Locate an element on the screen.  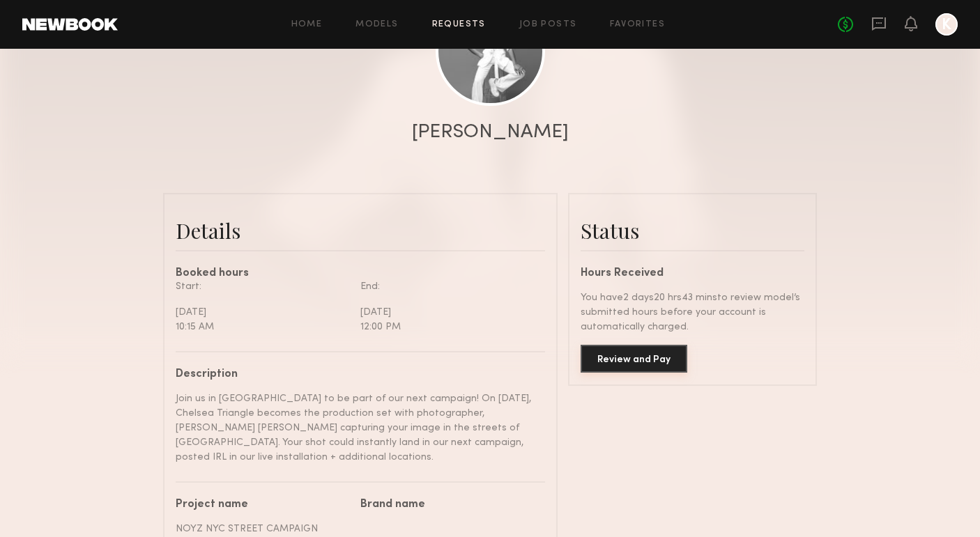
div: Booked hours is located at coordinates (360, 274).